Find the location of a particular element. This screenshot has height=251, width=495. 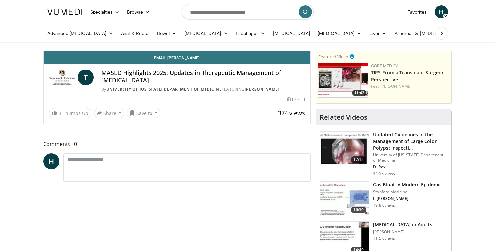

a: TIPS From a Transplant Surgeon Perspective is located at coordinates (408, 76).